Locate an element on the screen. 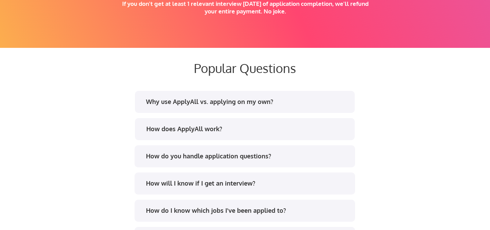 The height and width of the screenshot is (230, 490). div: How do I know which jobs I've been applied to? is located at coordinates (247, 211).